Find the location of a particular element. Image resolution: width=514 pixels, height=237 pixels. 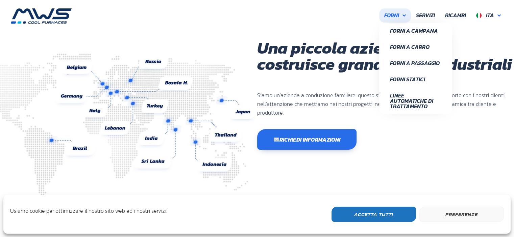

a: Forni a Carro is located at coordinates (415, 47).